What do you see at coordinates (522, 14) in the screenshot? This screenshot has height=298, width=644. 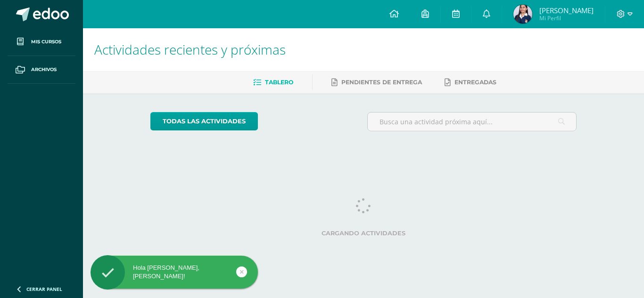 I see `img: 269e9fa5749eea5b6f348e584374775f.png` at bounding box center [522, 14].